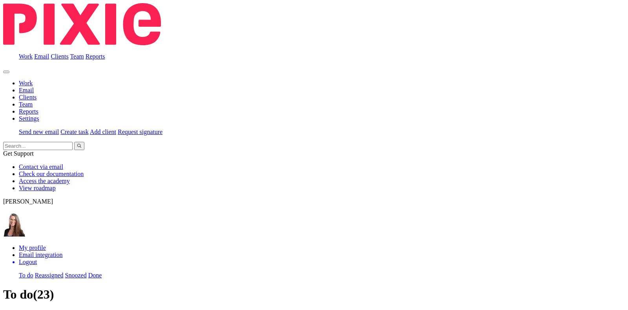 The image size is (628, 310). I want to click on span: Access the academy, so click(44, 181).